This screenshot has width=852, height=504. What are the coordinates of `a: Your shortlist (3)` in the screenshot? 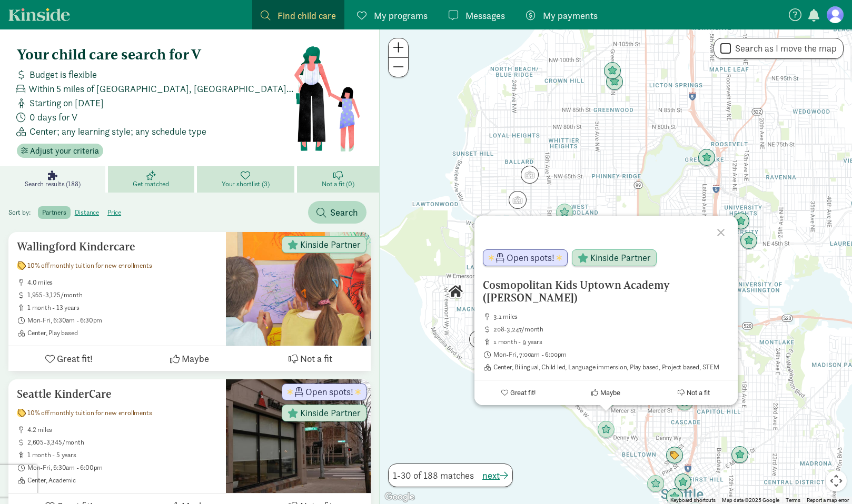 It's located at (247, 179).